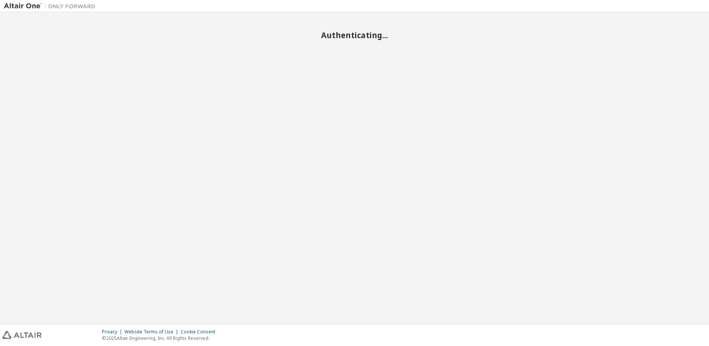  What do you see at coordinates (152, 332) in the screenshot?
I see `div: Website Terms of Use` at bounding box center [152, 332].